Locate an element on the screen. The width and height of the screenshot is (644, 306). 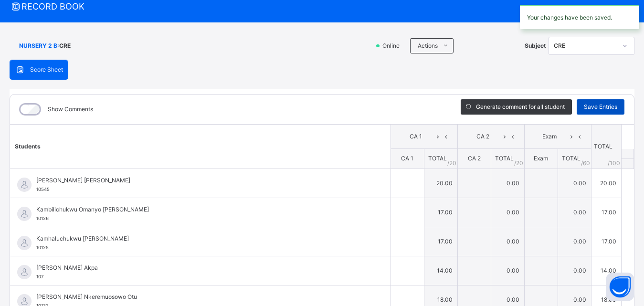
div: Your changes have been saved. is located at coordinates (580, 17).